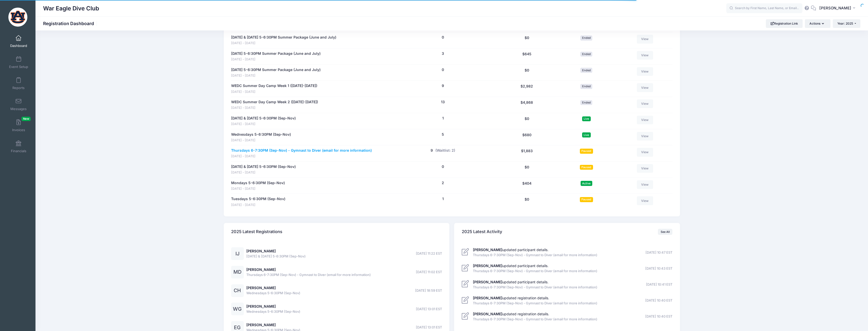 This screenshot has width=868, height=331. I want to click on input: Search by First Name, Last Name, or Email..., so click(764, 8).